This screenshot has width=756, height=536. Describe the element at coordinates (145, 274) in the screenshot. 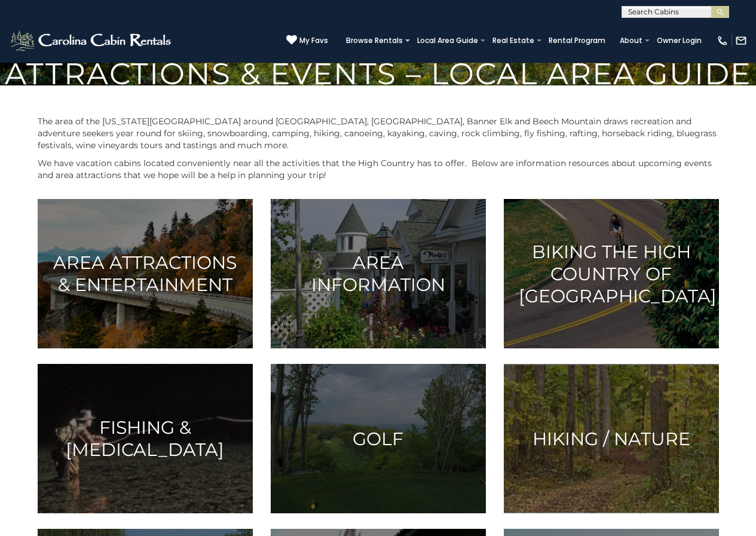

I see `a: Area Attractions & Entertainment` at that location.